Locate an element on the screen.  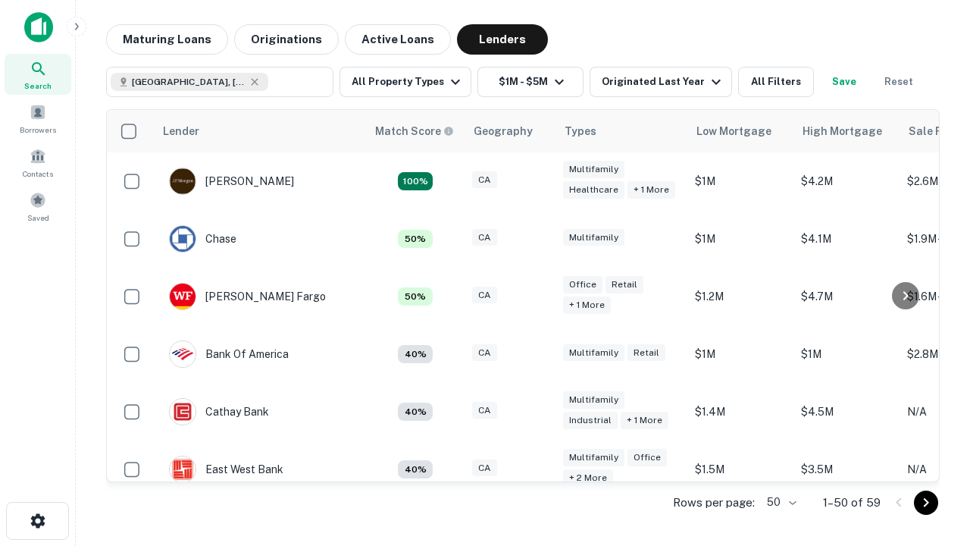
div: 50 is located at coordinates (780, 502).